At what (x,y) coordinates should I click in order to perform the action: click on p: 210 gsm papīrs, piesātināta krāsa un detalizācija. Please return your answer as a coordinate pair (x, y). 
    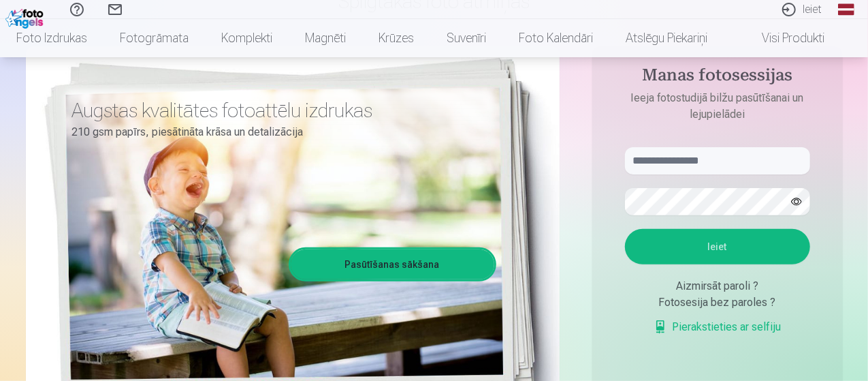
    Looking at the image, I should click on (279, 132).